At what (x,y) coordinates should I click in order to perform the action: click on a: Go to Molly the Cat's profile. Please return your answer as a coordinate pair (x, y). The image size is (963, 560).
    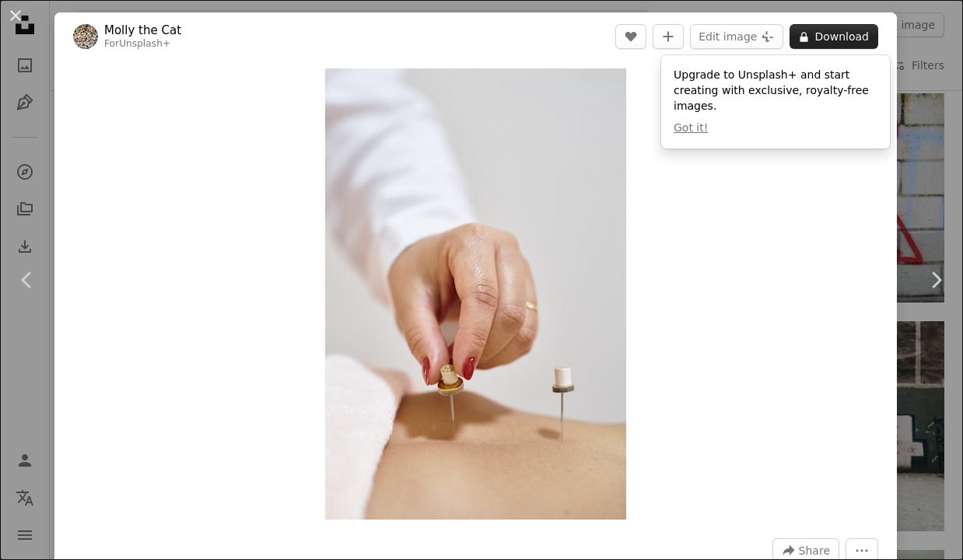
    Looking at the image, I should click on (86, 36).